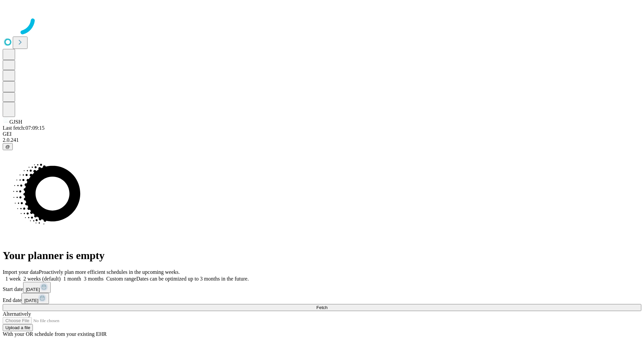 The width and height of the screenshot is (644, 362). I want to click on div: 2.0.241, so click(322, 140).